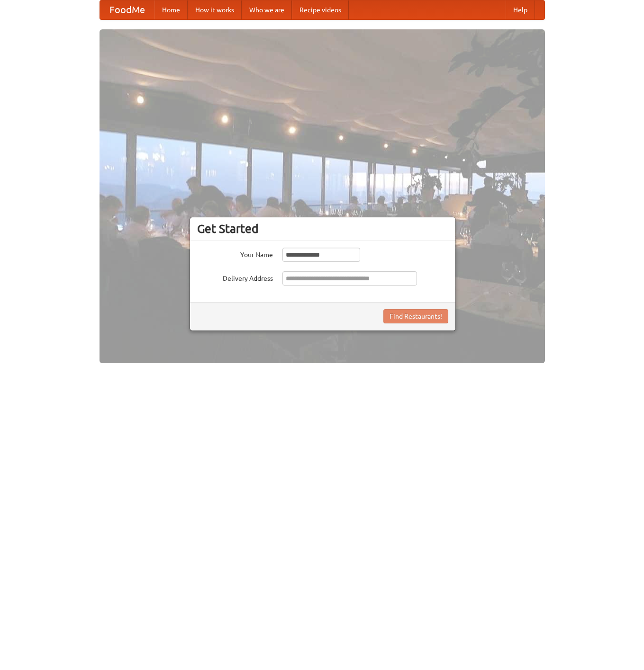 The width and height of the screenshot is (644, 670). I want to click on a: Recipe videos, so click(320, 10).